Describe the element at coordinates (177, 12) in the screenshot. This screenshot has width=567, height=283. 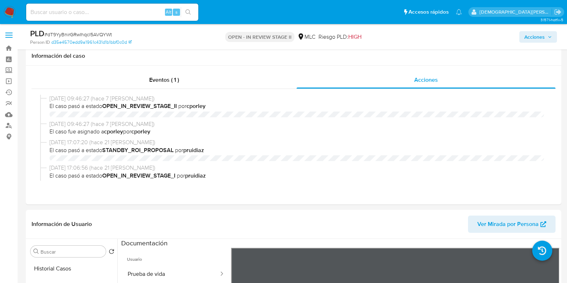
I see `span: s` at that location.